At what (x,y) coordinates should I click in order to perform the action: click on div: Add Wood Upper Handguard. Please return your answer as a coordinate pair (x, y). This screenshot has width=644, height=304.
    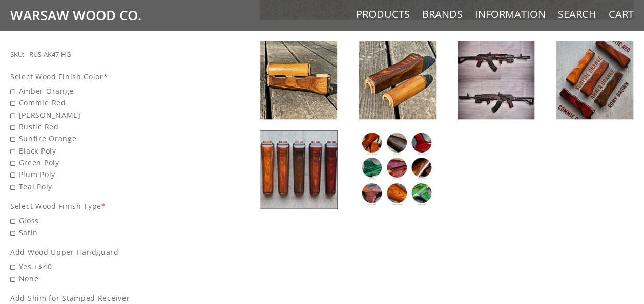
    Looking at the image, I should click on (108, 252).